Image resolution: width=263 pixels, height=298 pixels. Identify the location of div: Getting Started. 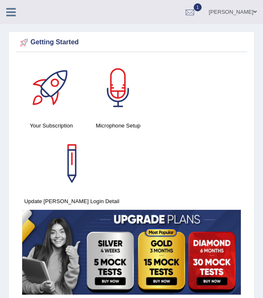
(132, 43).